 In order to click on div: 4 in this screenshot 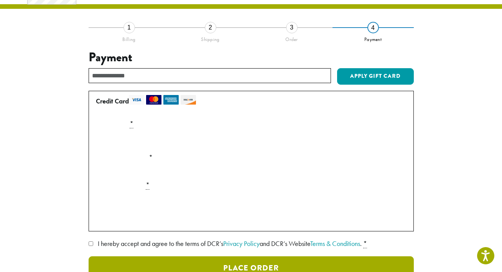, I will do `click(373, 28)`.